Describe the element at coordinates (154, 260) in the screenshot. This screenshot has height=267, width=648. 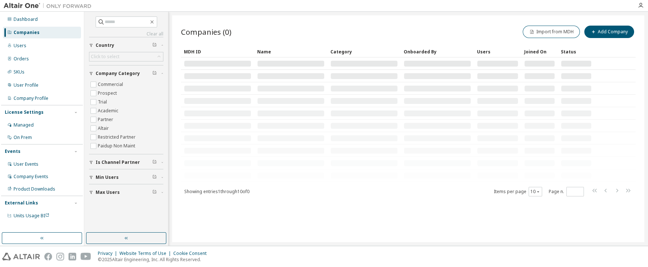
I see `p: © 2025 Altair Engineering, Inc. All Rights Reserved.` at that location.